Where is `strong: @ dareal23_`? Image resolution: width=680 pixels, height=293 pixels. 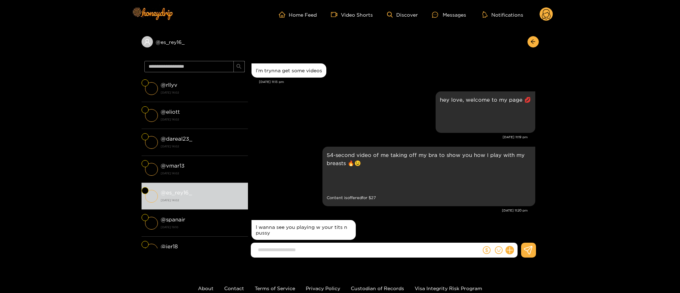 strong: @ dareal23_ is located at coordinates (176, 139).